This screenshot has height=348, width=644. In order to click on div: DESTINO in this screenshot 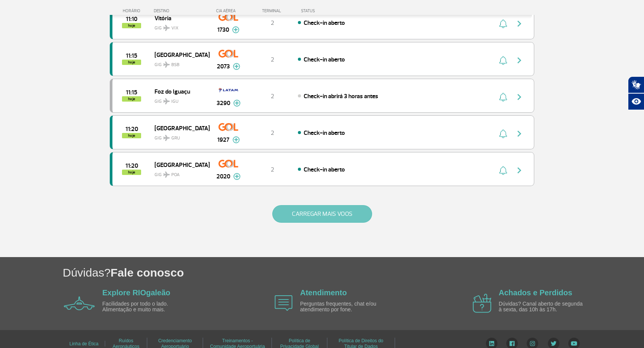, I will do `click(182, 11)`.